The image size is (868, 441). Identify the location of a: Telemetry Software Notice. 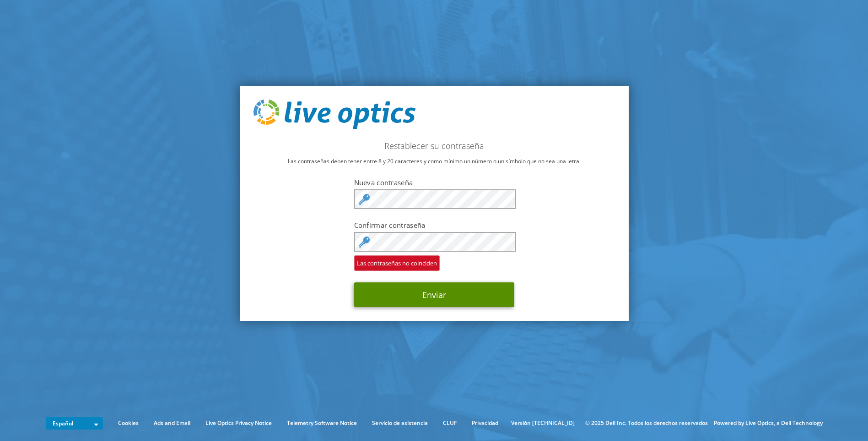
(322, 423).